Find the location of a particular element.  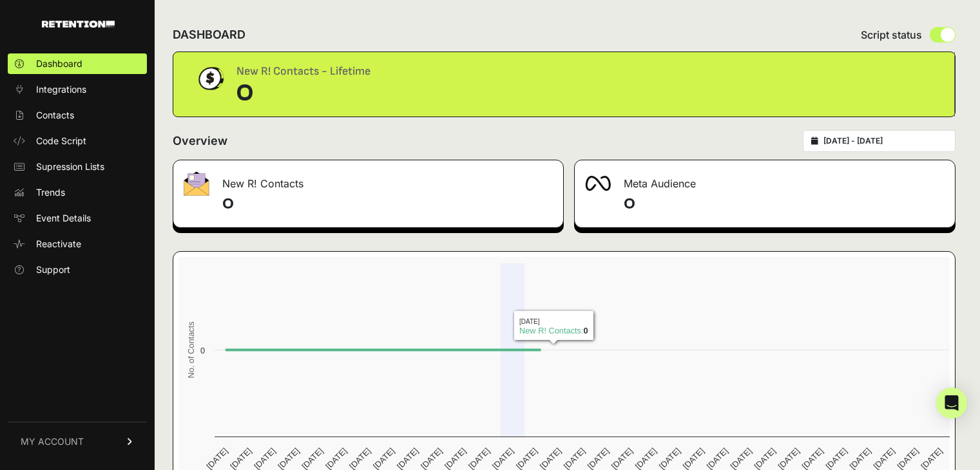

h2: DASHBOARD is located at coordinates (209, 34).